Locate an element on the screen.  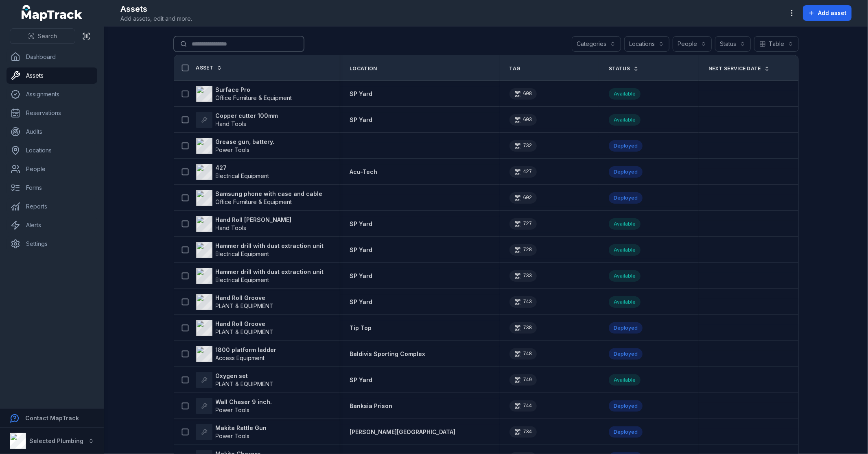
a: Makita Rattle GunPower Tools is located at coordinates (232, 432).